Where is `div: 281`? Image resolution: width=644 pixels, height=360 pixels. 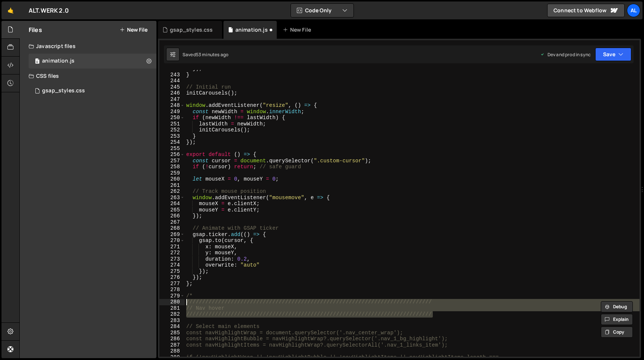
div: 281 is located at coordinates (172, 308).